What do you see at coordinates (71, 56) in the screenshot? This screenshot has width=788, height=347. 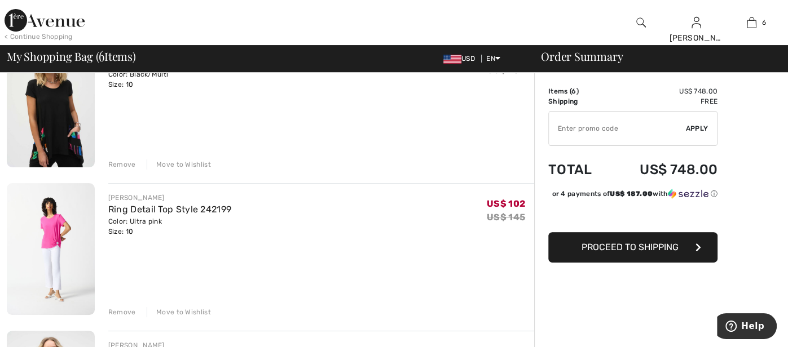 I see `span: My Shopping Bag ( Items)` at bounding box center [71, 56].